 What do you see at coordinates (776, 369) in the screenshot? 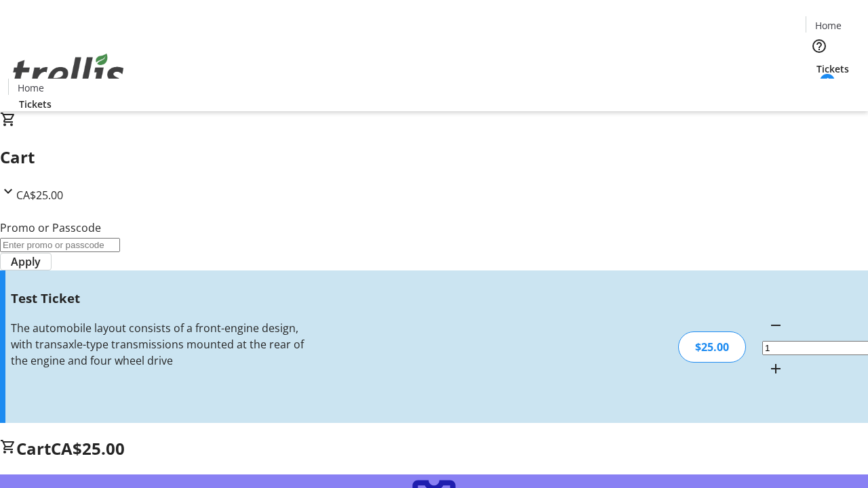
I see `button: Increment by one` at bounding box center [776, 369].